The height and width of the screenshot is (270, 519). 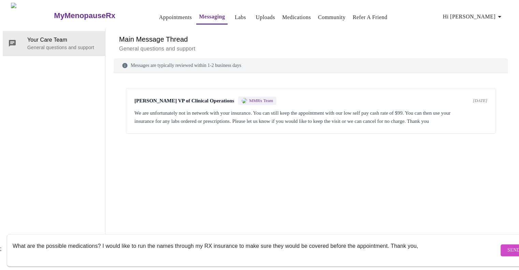 What do you see at coordinates (63, 40) in the screenshot?
I see `span: Your Care Team` at bounding box center [63, 40].